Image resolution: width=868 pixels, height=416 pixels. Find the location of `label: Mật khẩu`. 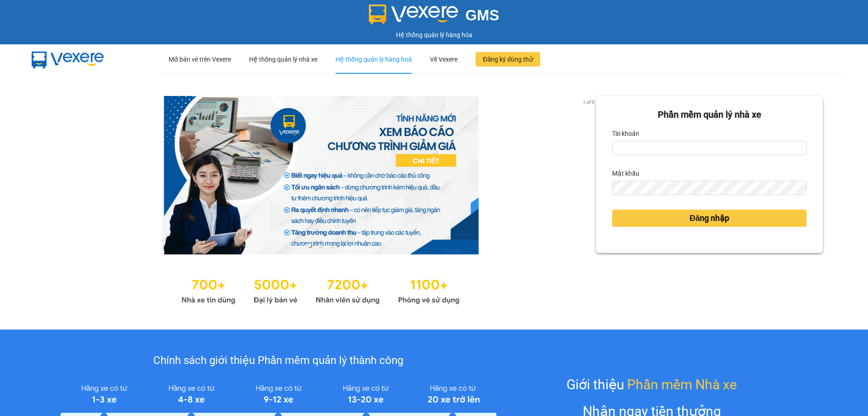

label: Mật khẩu is located at coordinates (626, 173).